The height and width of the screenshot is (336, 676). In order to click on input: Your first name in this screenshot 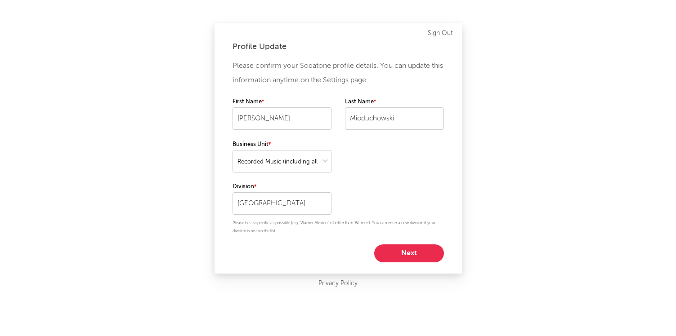, I will do `click(282, 119)`.